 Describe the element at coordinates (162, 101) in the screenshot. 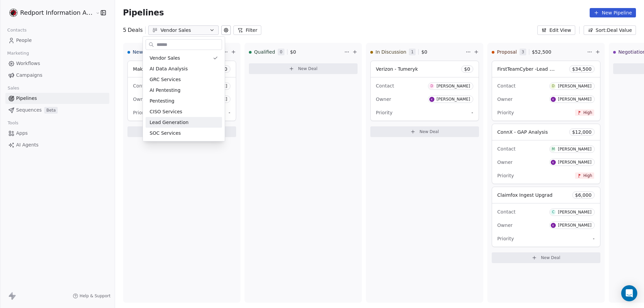

I see `span: Pentesting` at that location.